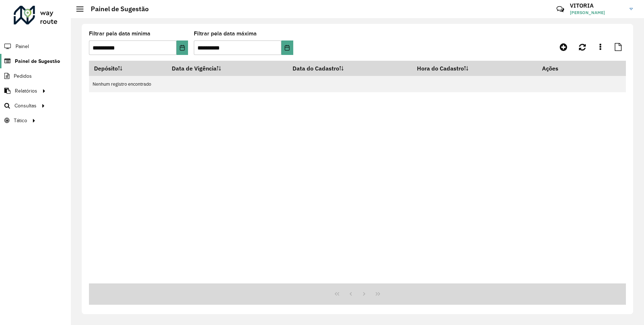  Describe the element at coordinates (116, 9) in the screenshot. I see `h2: Painel de Sugestão` at that location.